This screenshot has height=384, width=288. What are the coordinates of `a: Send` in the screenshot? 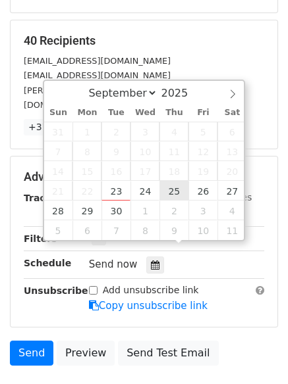 It's located at (32, 353).